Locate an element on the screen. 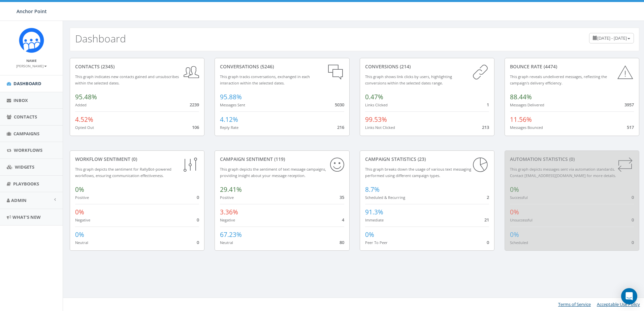 This screenshot has width=644, height=311. small: This graph indicates new contacts gained and unsubscribes within the selected dates. is located at coordinates (127, 80).